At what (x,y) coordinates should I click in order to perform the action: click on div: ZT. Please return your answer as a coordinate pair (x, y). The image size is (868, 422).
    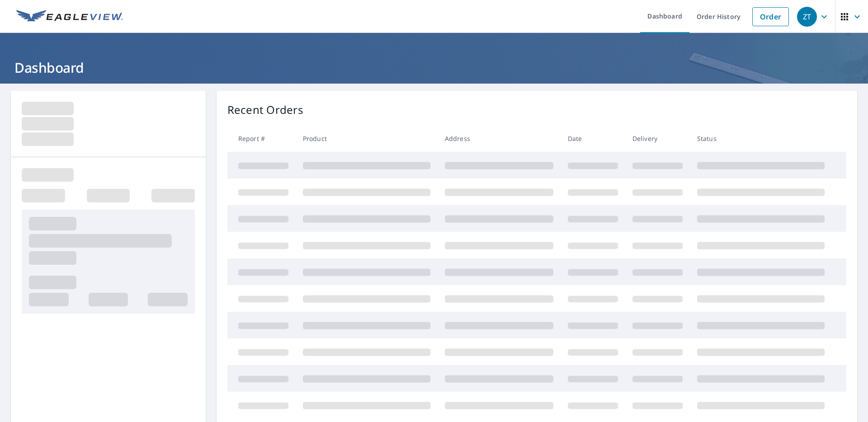
    Looking at the image, I should click on (807, 17).